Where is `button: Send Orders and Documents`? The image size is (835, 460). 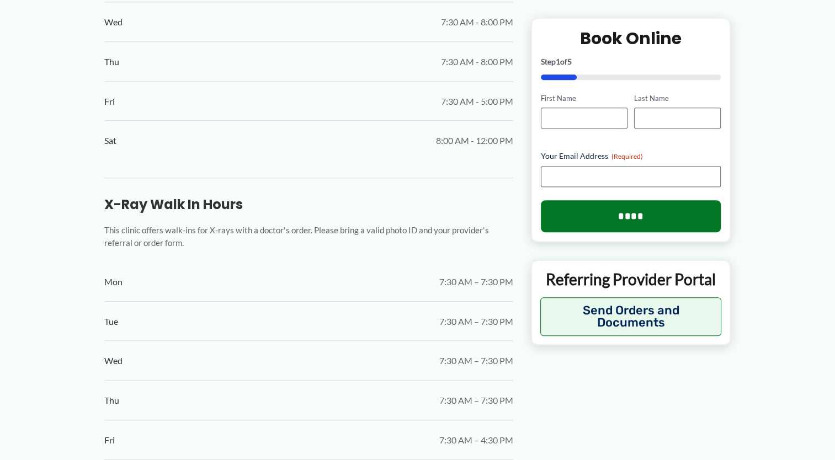
button: Send Orders and Documents is located at coordinates (631, 317).